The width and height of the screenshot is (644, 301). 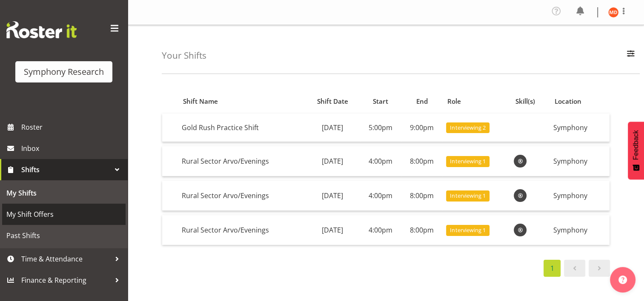 I want to click on span: Time & Attendance, so click(x=66, y=259).